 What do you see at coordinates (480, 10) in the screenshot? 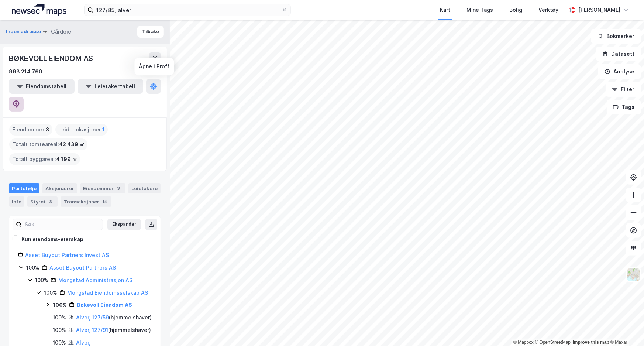
I see `div: Mine Tags` at bounding box center [480, 10].